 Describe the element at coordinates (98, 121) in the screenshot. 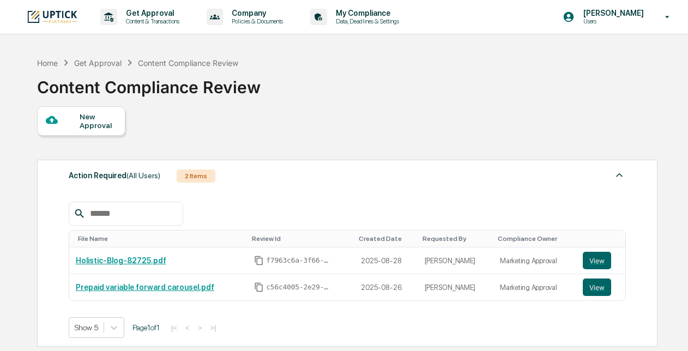

I see `div: New Approval` at that location.